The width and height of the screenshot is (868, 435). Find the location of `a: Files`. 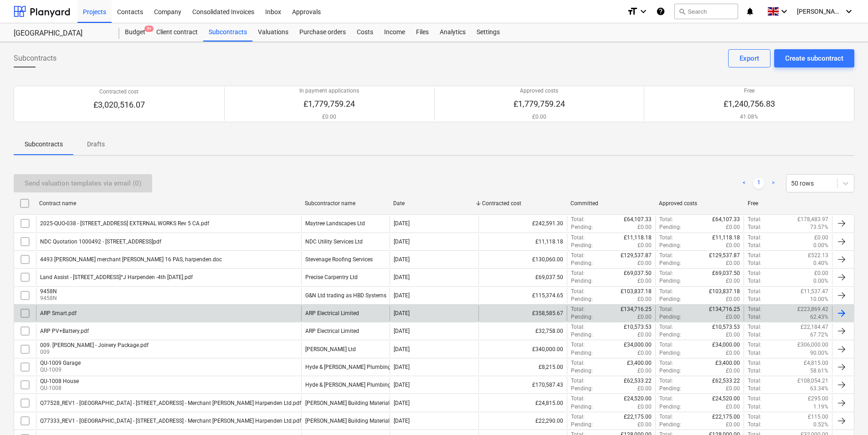

a: Files is located at coordinates (422, 32).